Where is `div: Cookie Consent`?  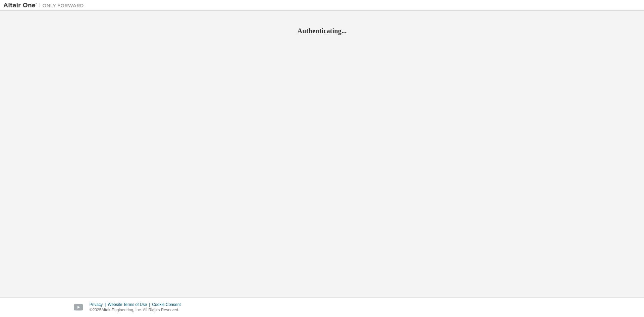
div: Cookie Consent is located at coordinates (168, 305).